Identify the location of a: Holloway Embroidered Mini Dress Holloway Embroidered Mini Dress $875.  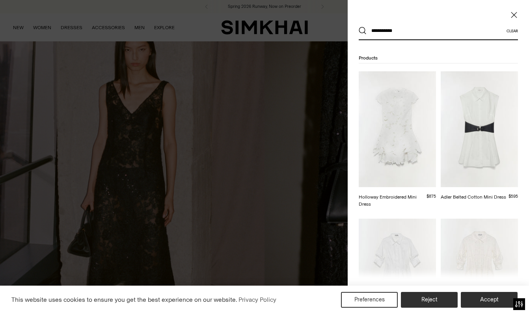
(397, 140).